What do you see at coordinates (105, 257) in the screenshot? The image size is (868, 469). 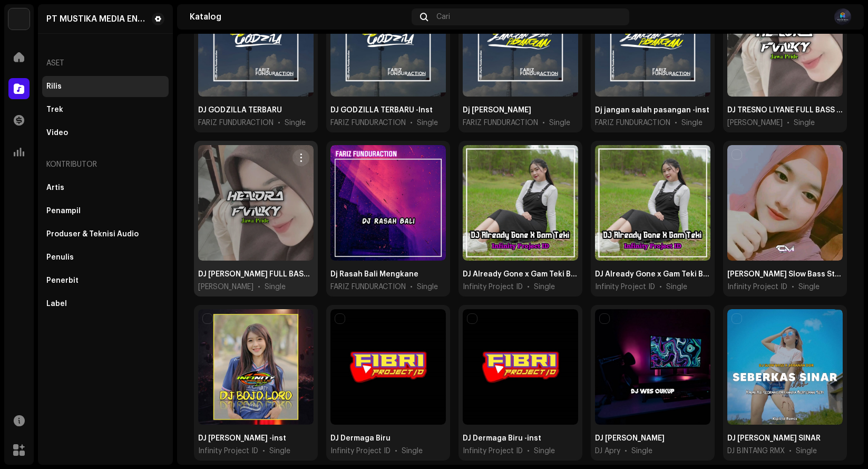 I see `re-m-nav-item: Penulis` at bounding box center [105, 257].